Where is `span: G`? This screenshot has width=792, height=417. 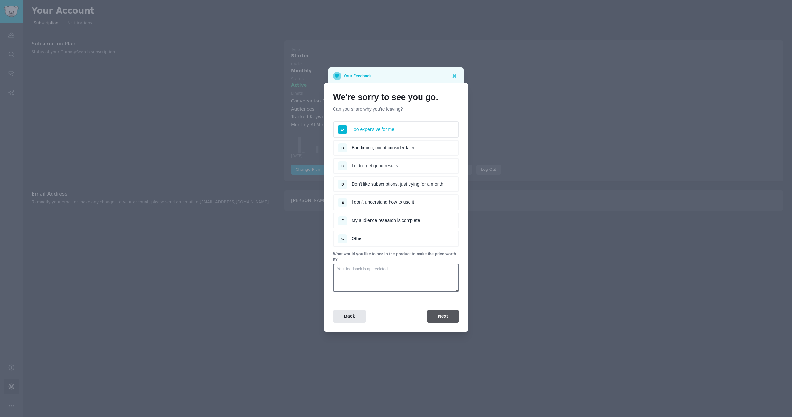
span: G is located at coordinates (343, 239).